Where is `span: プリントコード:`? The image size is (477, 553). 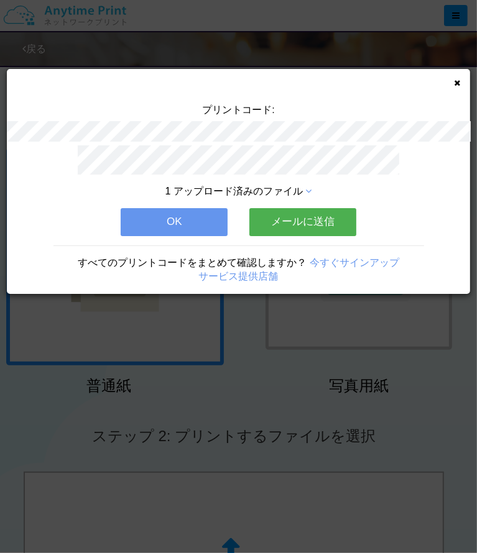 span: プリントコード: is located at coordinates (238, 109).